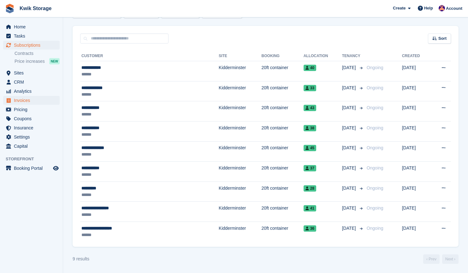  What do you see at coordinates (323, 56) in the screenshot?
I see `th: Allocation` at bounding box center [323, 56].